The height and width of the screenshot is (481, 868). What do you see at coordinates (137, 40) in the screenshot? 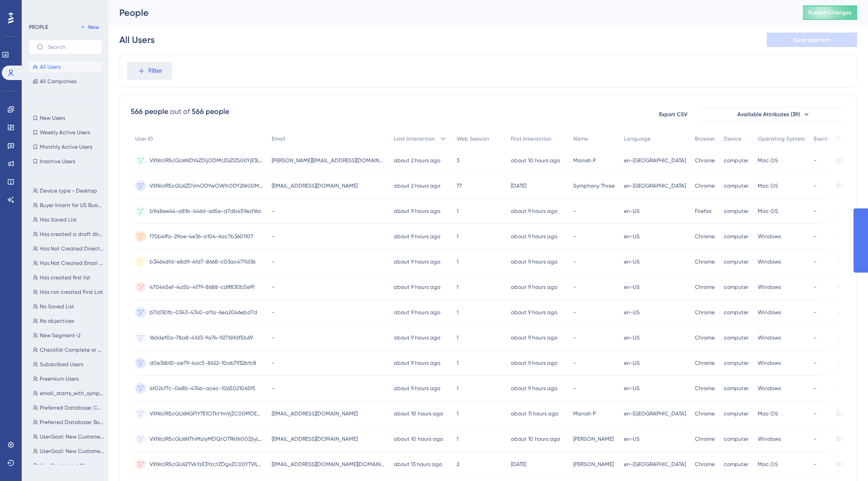
I see `div: All Users` at bounding box center [137, 40].